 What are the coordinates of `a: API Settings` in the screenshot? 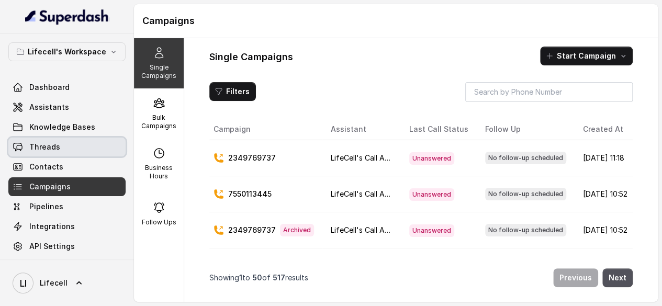 It's located at (67, 247).